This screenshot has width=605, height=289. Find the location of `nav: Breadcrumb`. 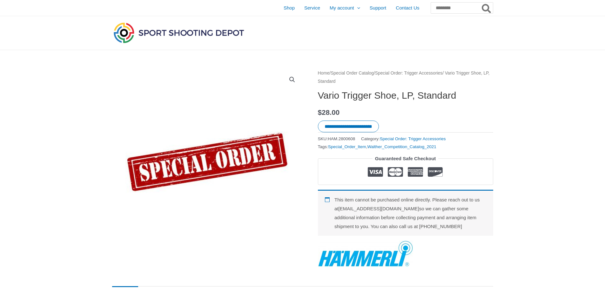

nav: Breadcrumb is located at coordinates (405, 77).